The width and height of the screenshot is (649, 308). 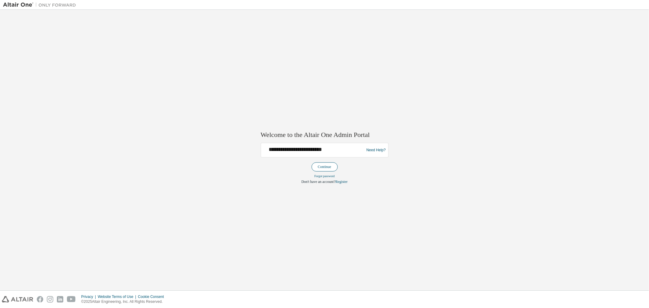 I want to click on img: facebook.svg, so click(x=40, y=299).